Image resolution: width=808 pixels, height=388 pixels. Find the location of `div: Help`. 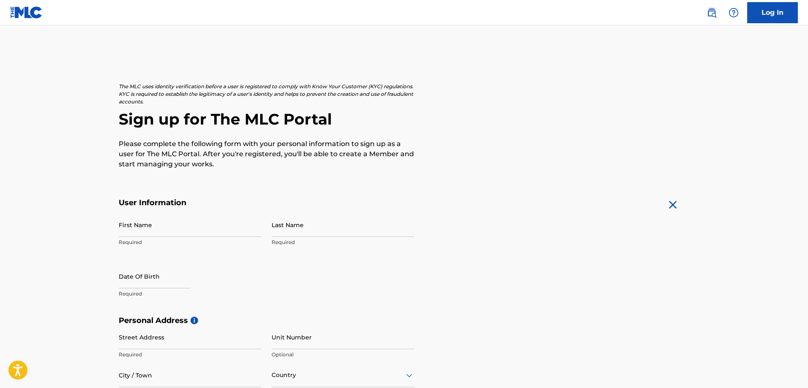

div: Help is located at coordinates (734, 13).